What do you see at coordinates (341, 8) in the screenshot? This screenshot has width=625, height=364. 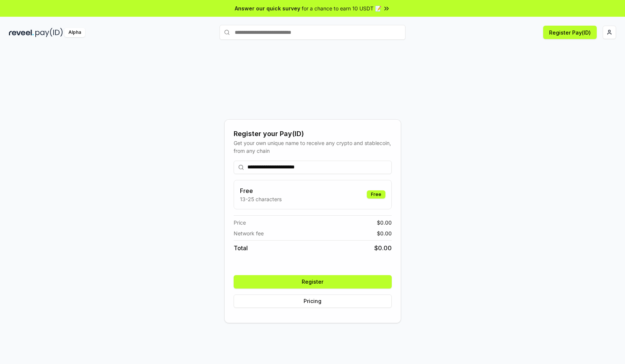 I see `span: for a chance to earn 10 USDT 📝` at bounding box center [341, 8].